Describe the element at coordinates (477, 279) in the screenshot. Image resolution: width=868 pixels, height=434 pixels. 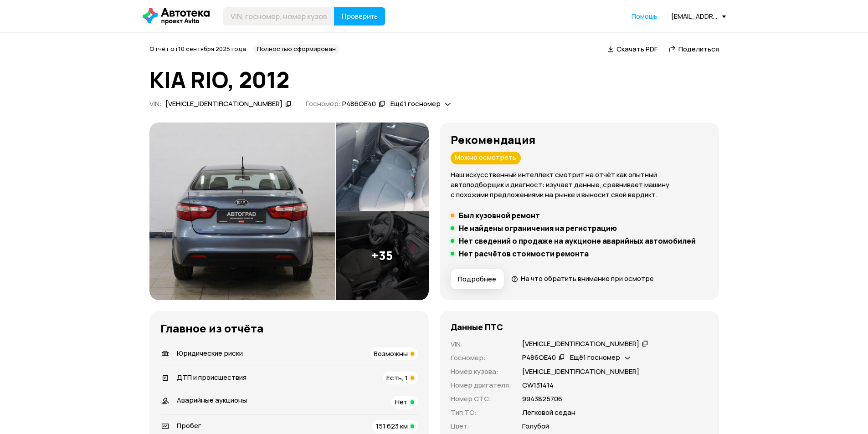
I see `span: Подробнее` at that location.